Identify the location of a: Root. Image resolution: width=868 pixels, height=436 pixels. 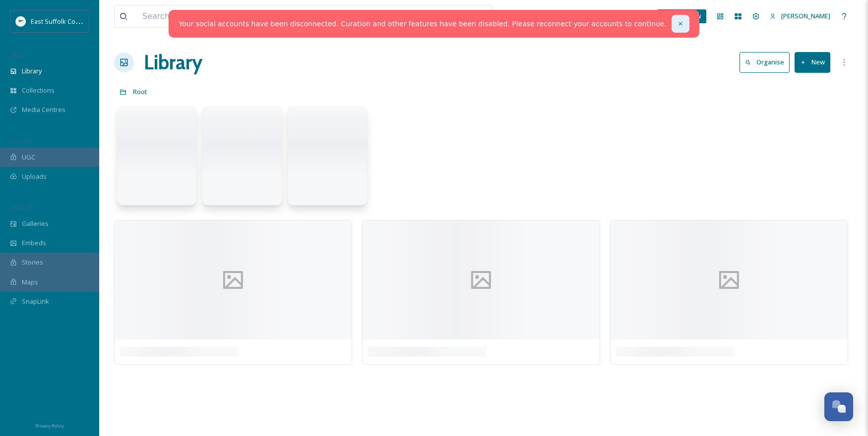
(140, 91).